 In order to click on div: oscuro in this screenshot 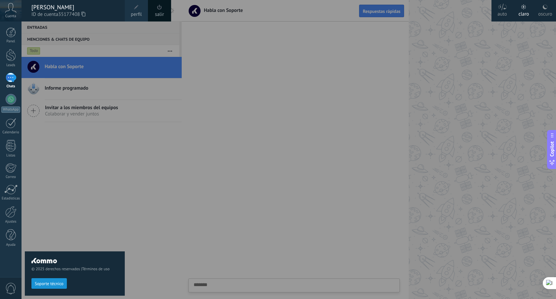, I will do `click(545, 13)`.